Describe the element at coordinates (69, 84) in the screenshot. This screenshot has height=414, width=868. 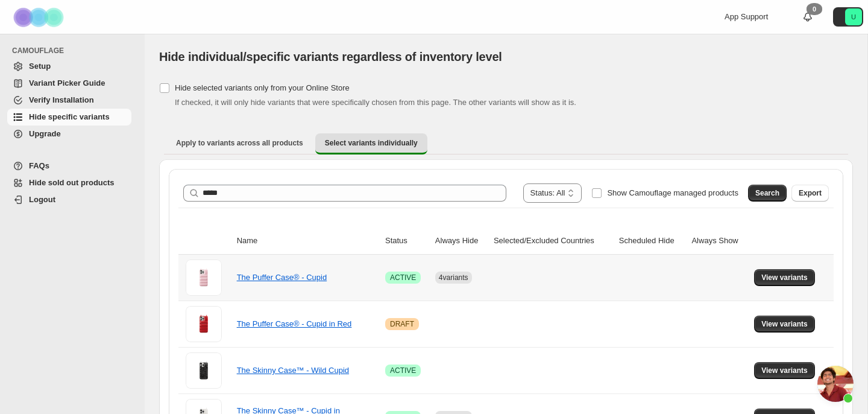
I see `a: Variant Picker Guide` at that location.